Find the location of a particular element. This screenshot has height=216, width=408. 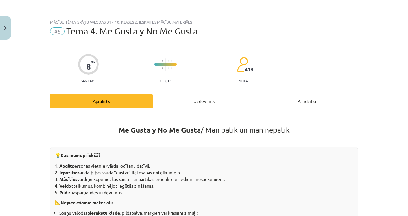

h1: / Man patīk un man nepatīk is located at coordinates (204, 124).